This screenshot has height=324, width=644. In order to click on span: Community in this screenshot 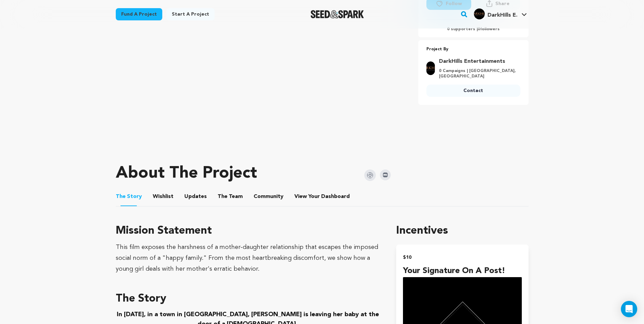, I will do `click(269, 197)`.